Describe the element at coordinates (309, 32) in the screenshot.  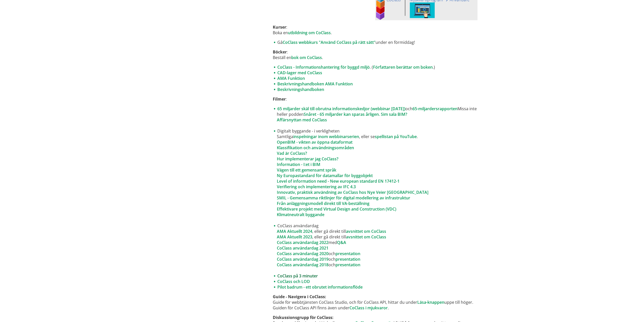
I see `a: utbildning om CoClass` at that location.